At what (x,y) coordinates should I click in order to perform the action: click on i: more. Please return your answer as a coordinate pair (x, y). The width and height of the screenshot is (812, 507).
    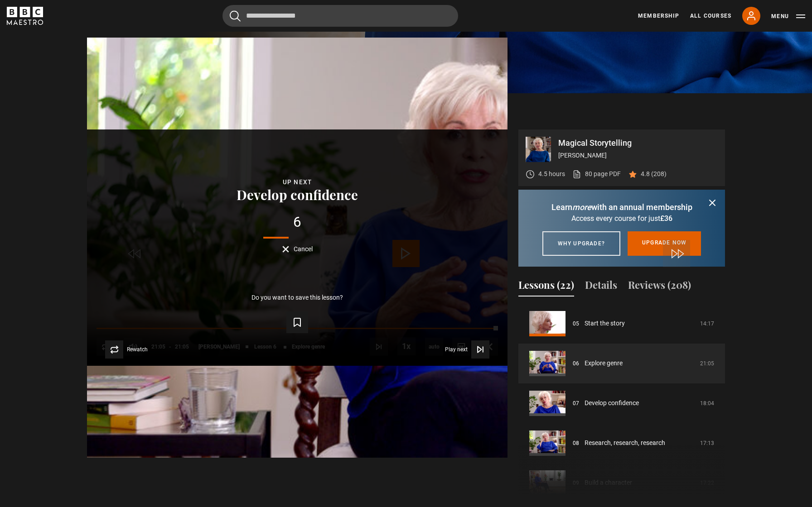
    Looking at the image, I should click on (582, 207).